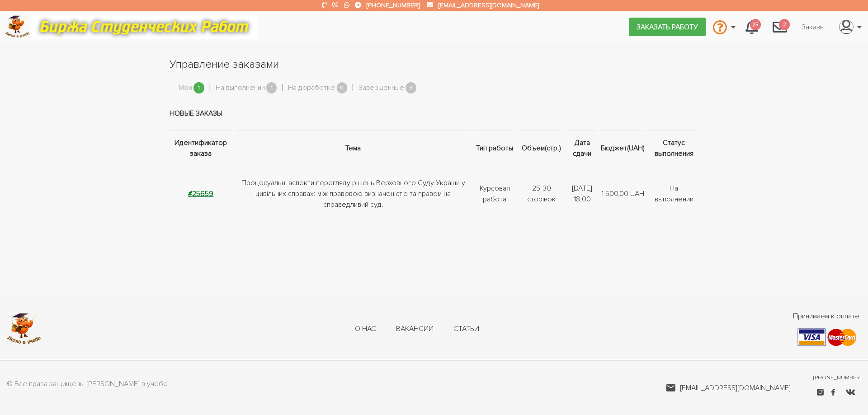 The height and width of the screenshot is (415, 868). Describe the element at coordinates (415, 329) in the screenshot. I see `a: Вакансии` at that location.